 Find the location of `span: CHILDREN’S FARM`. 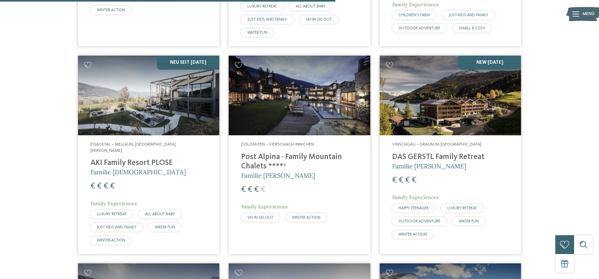

span: CHILDREN’S FARM is located at coordinates (414, 15).